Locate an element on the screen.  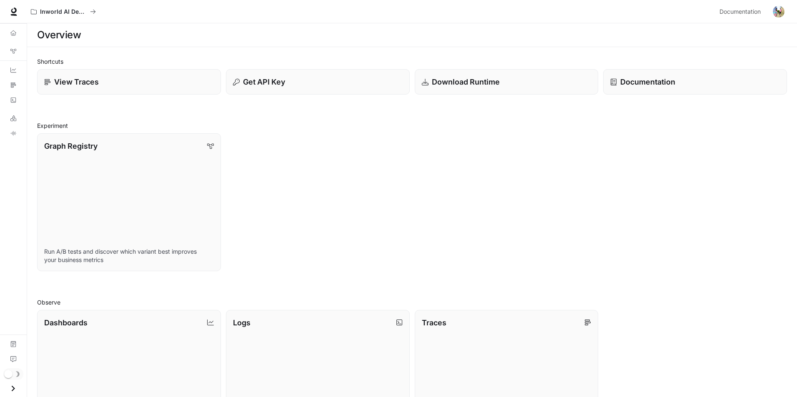
a: View Traces is located at coordinates (129, 82).